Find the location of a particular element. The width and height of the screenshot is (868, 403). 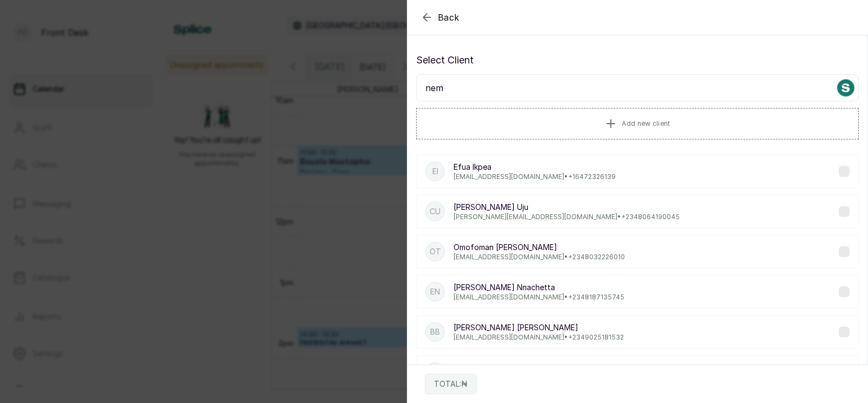

p: CU is located at coordinates (435, 212).